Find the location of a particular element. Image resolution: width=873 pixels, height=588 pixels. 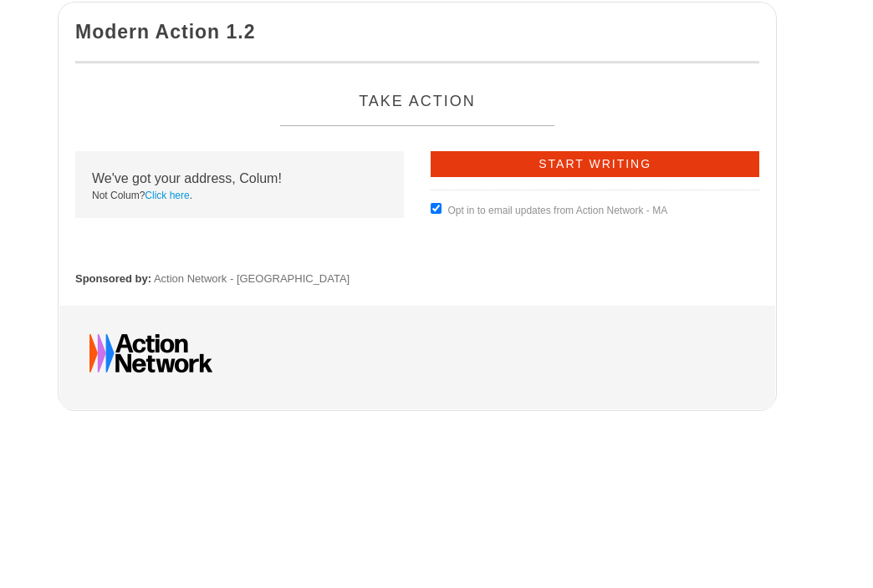

div: We've got your address, Colum! is located at coordinates (239, 178).